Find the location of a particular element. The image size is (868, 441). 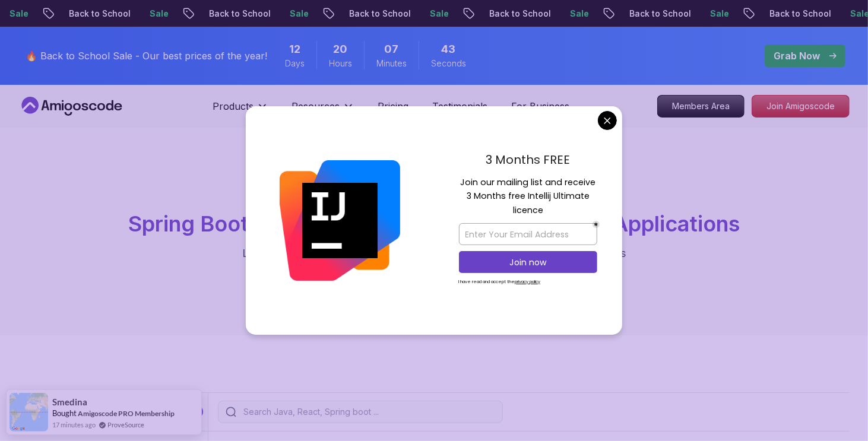

a: Members Area is located at coordinates (701, 106).